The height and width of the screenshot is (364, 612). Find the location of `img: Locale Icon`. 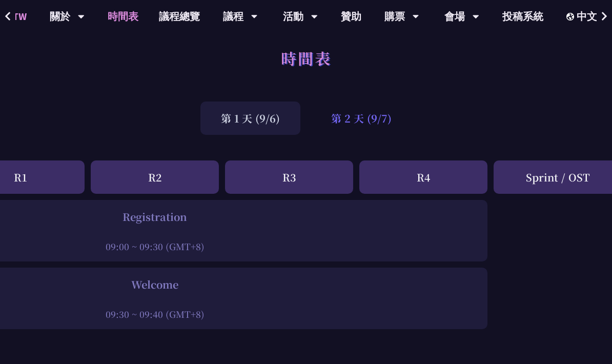

img: Locale Icon is located at coordinates (572, 16).